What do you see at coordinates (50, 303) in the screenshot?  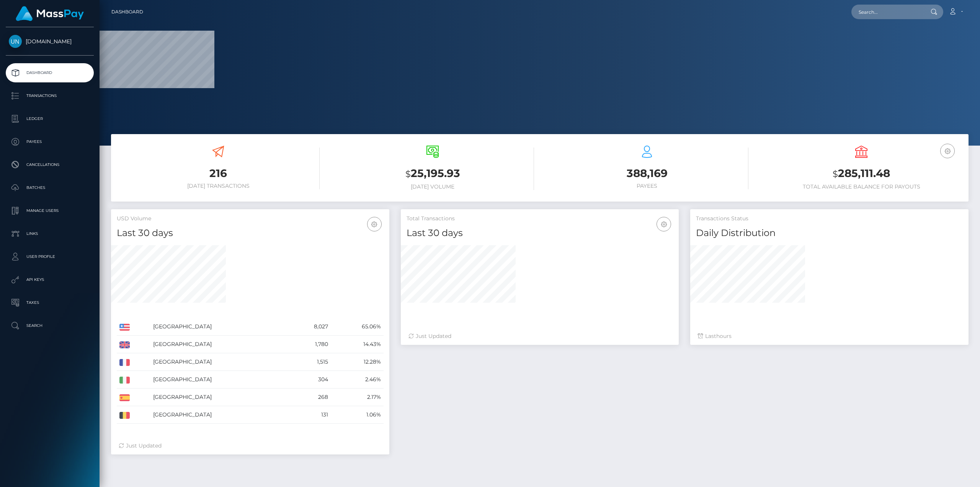 I see `p: Taxes` at bounding box center [50, 303].